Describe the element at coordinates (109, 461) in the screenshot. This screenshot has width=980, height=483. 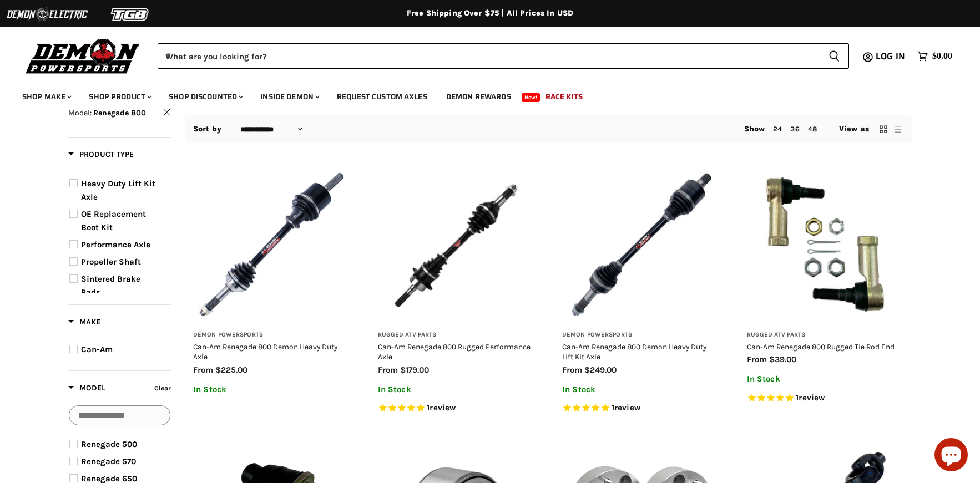
I see `span: Renegade 570` at that location.